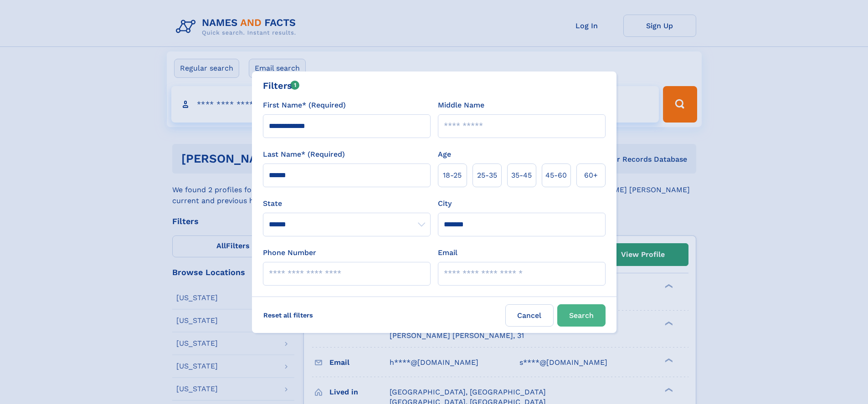 This screenshot has width=868, height=404. Describe the element at coordinates (281, 86) in the screenshot. I see `div: Filters` at that location.